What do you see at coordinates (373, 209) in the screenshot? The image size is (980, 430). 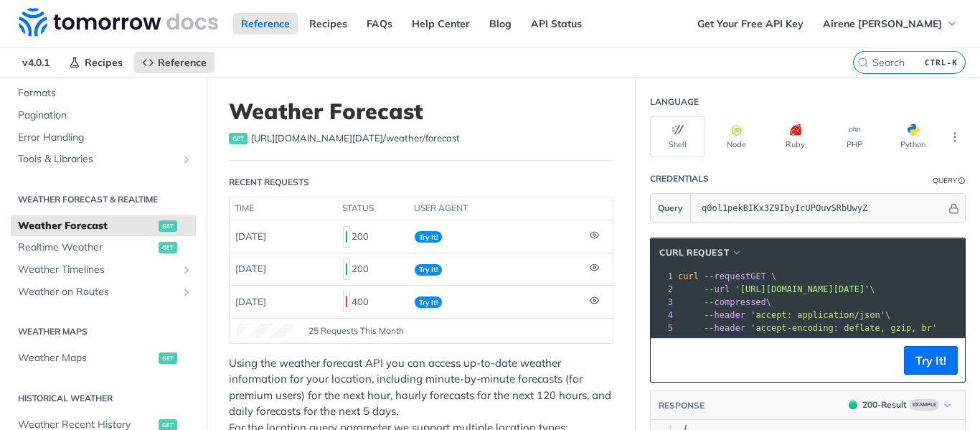 I see `th: status` at bounding box center [373, 209].